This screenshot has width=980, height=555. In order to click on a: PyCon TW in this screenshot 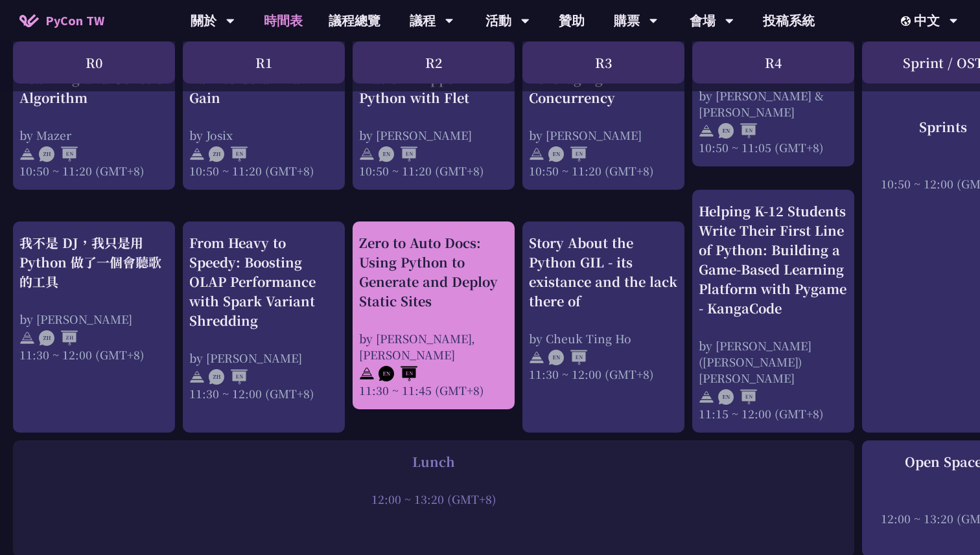, I will do `click(62, 21)`.